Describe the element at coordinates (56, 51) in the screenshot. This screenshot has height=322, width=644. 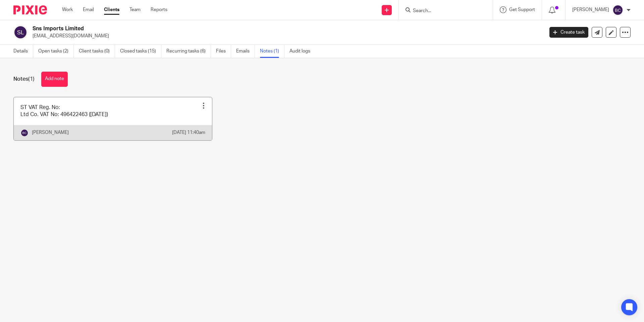
I see `a: Open tasks (2)` at that location.